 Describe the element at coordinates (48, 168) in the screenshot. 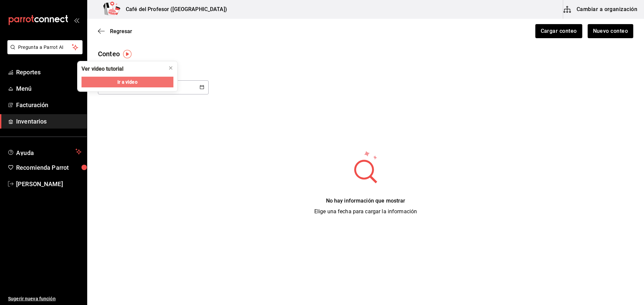

I see `span: Recomienda Parrot` at that location.